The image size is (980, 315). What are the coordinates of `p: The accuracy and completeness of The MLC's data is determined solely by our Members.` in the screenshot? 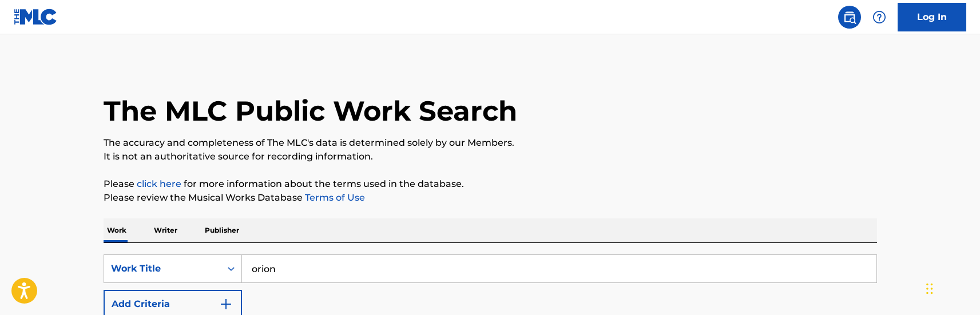 It's located at (491, 143).